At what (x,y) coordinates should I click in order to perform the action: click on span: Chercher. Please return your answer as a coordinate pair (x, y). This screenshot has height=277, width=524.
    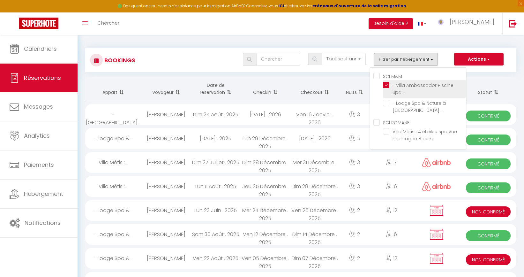
    Looking at the image, I should click on (108, 23).